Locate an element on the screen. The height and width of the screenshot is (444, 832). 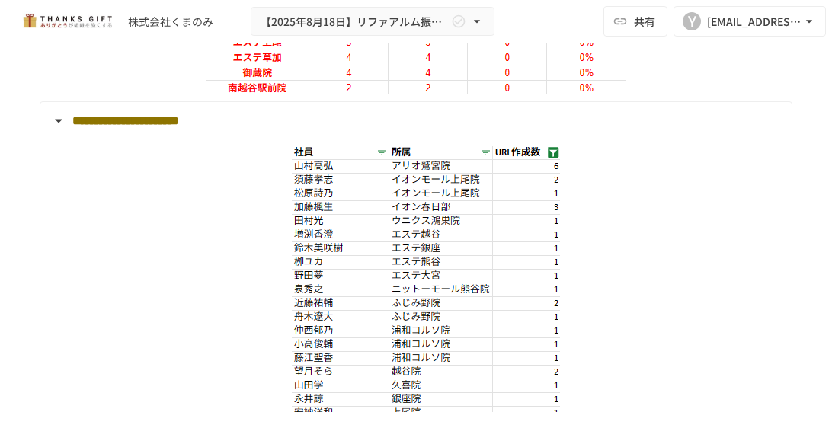
div: Y is located at coordinates (692, 21).